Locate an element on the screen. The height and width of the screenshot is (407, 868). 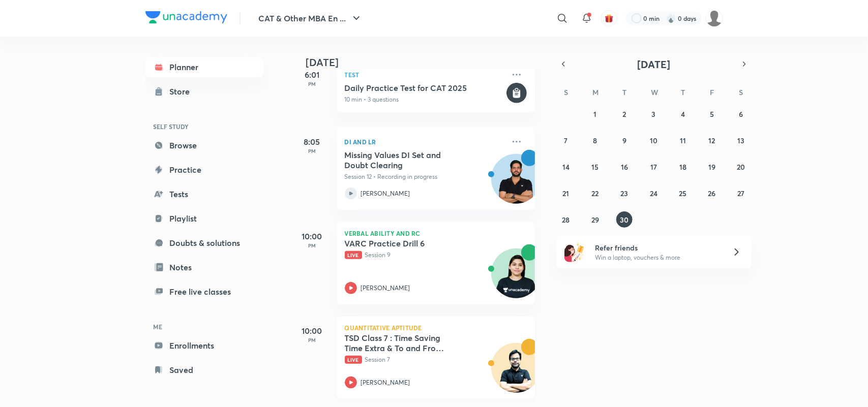
p: Test is located at coordinates (425, 74).